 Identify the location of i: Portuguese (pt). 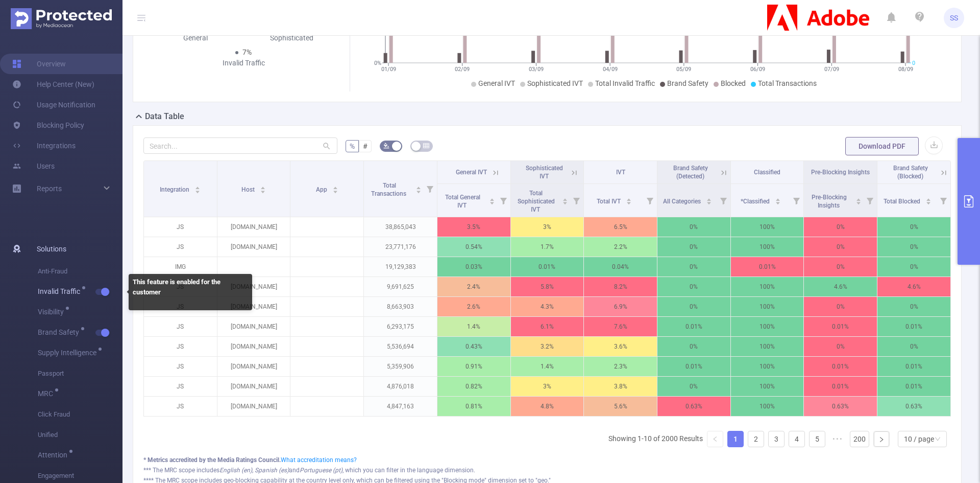
(321, 470).